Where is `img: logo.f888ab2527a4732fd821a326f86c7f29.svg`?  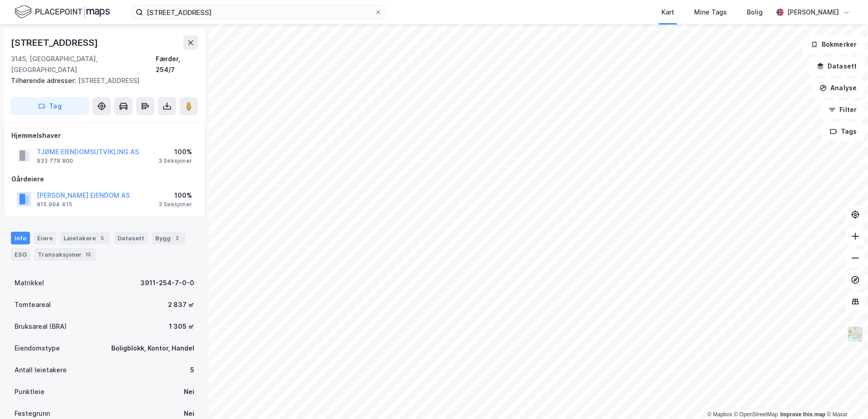
img: logo.f888ab2527a4732fd821a326f86c7f29.svg is located at coordinates (62, 12).